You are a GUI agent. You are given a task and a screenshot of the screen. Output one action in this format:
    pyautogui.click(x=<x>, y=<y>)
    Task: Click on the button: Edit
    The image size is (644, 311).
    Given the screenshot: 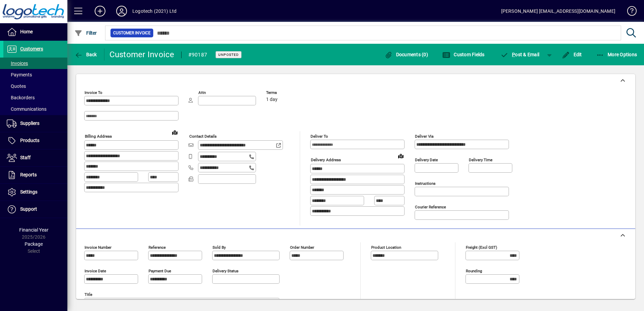 What is the action you would take?
    pyautogui.click(x=572, y=55)
    